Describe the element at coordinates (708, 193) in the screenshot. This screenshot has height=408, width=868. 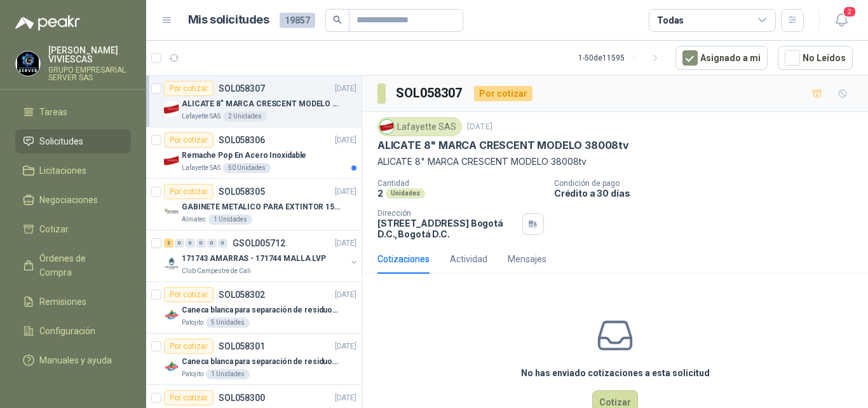
I see `p: Crédito a 30 días` at that location.